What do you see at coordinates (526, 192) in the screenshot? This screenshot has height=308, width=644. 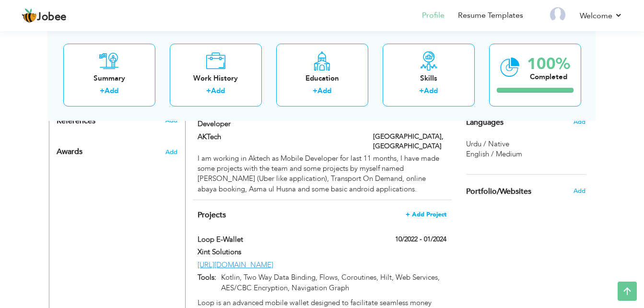 I see `div: Share your links of online work` at bounding box center [526, 192].